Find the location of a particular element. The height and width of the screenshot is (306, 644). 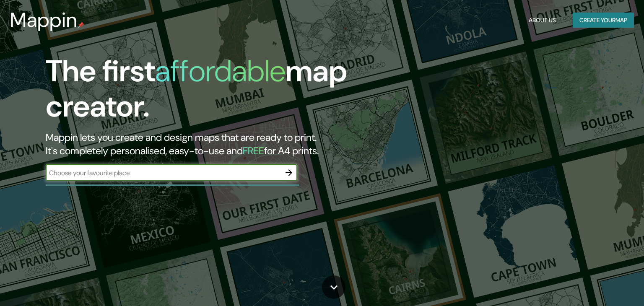

button: About Us is located at coordinates (542, 20).